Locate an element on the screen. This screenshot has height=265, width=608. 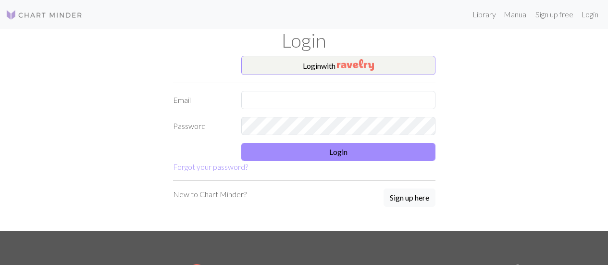
a: Sign up free is located at coordinates (554, 14).